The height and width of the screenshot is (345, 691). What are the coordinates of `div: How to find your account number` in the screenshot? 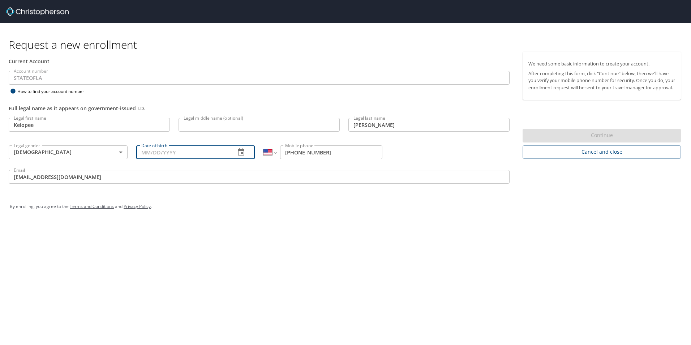 It's located at (54, 91).